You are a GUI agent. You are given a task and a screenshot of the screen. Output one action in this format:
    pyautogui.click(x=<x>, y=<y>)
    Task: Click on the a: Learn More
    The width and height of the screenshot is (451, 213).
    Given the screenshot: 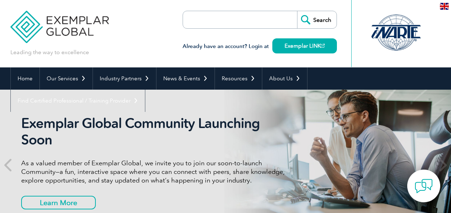 What is the action you would take?
    pyautogui.click(x=58, y=203)
    